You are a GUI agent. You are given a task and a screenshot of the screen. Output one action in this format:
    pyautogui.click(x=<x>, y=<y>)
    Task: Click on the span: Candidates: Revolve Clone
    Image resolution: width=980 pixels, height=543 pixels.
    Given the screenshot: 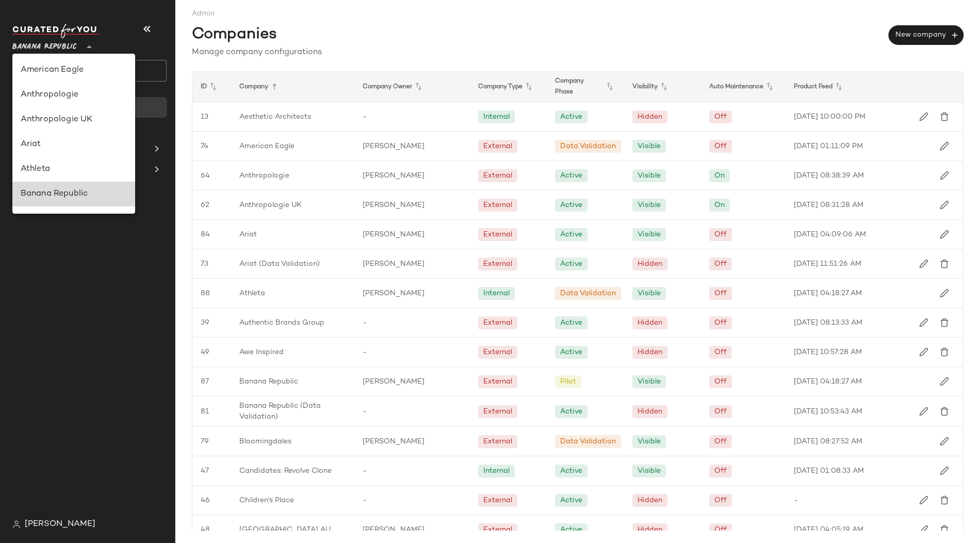 What is the action you would take?
    pyautogui.click(x=285, y=471)
    